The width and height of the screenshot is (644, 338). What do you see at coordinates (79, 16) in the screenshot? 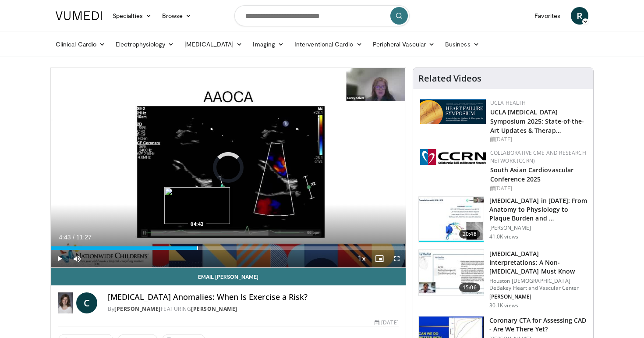
I see `img: VuMedi Logo` at bounding box center [79, 16].